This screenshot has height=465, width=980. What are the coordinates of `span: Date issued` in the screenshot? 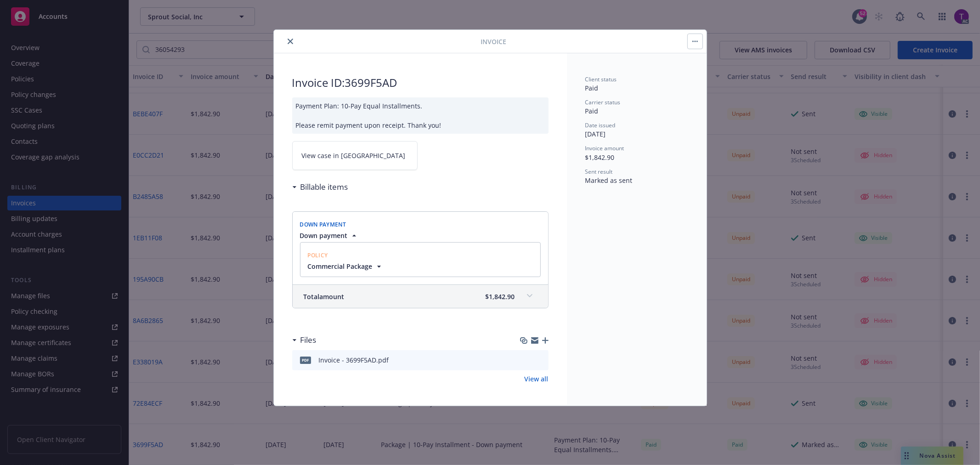 It's located at (600, 125).